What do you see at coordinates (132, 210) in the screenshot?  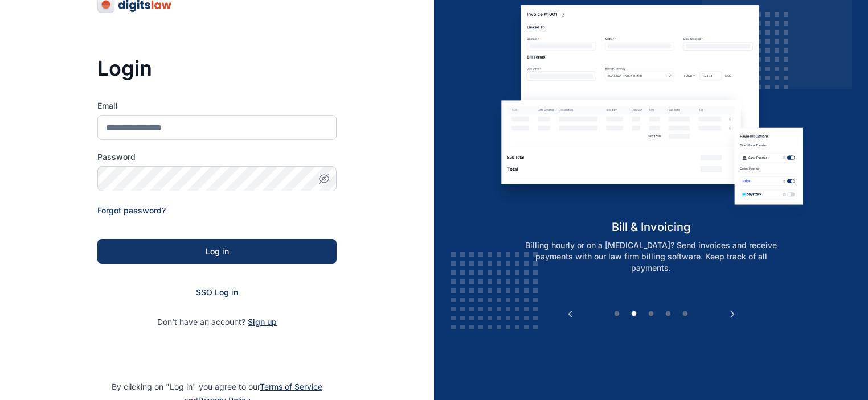 I see `a: Forgot password?` at bounding box center [132, 210].